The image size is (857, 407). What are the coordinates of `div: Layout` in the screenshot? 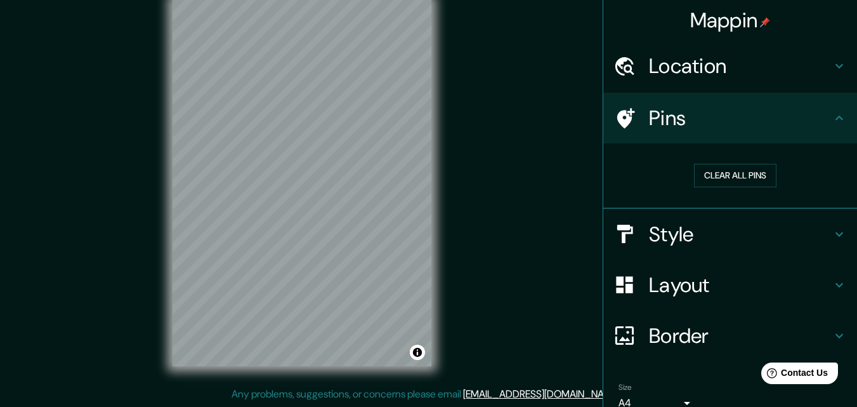 It's located at (730, 285).